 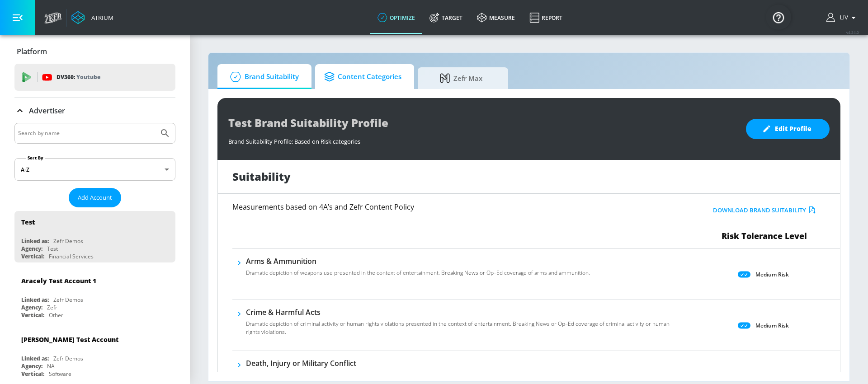 I want to click on button: Edit Profile, so click(x=787, y=129).